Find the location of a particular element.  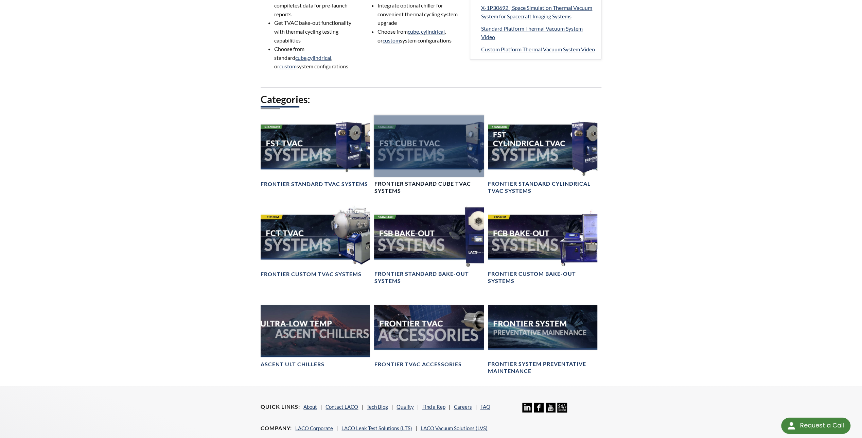

h4: Frontier Custom TVAC Systems is located at coordinates (311, 274).